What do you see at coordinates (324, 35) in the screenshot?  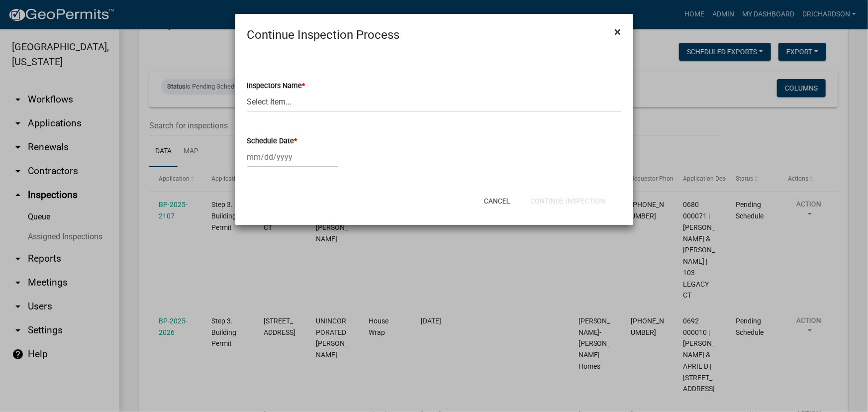 I see `h4: Continue Inspection Process` at bounding box center [324, 35].